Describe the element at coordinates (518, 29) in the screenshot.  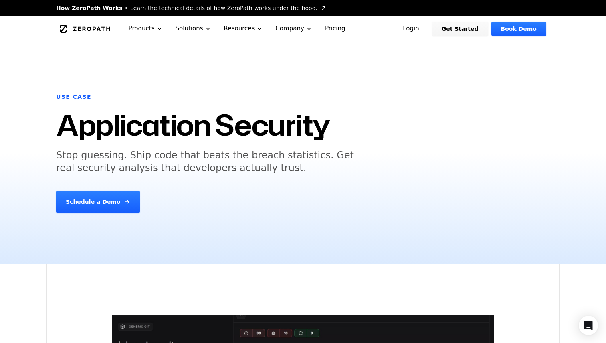
I see `a: Book Demo` at that location.